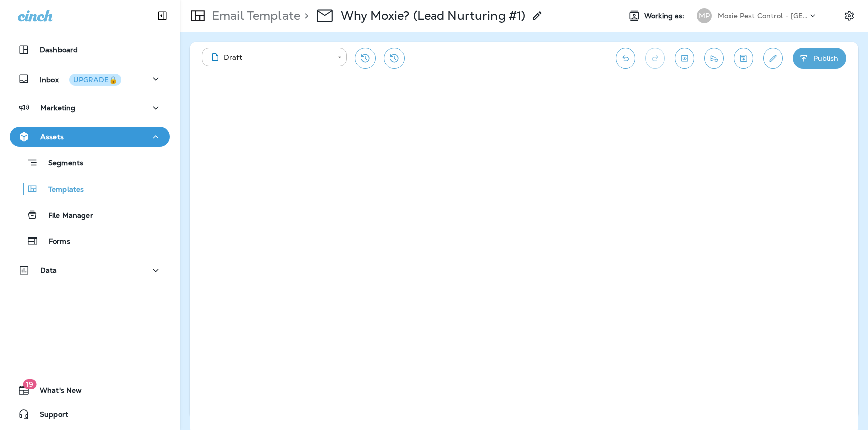 This screenshot has height=430, width=868. What do you see at coordinates (61, 164) in the screenshot?
I see `p: Segments` at bounding box center [61, 164].